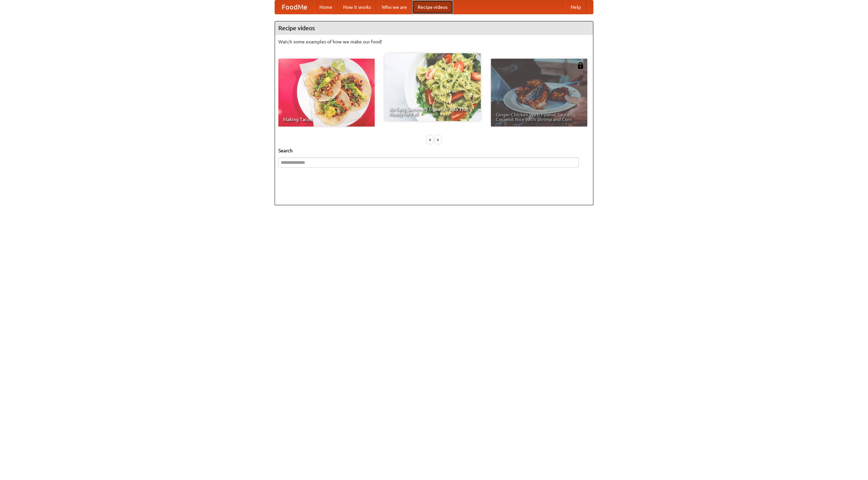  I want to click on a: How it works, so click(357, 7).